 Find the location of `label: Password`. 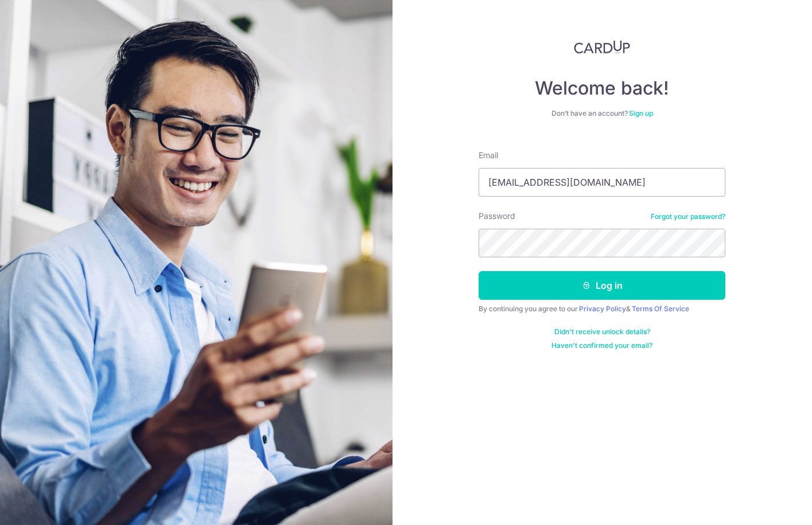

label: Password is located at coordinates (497, 217).